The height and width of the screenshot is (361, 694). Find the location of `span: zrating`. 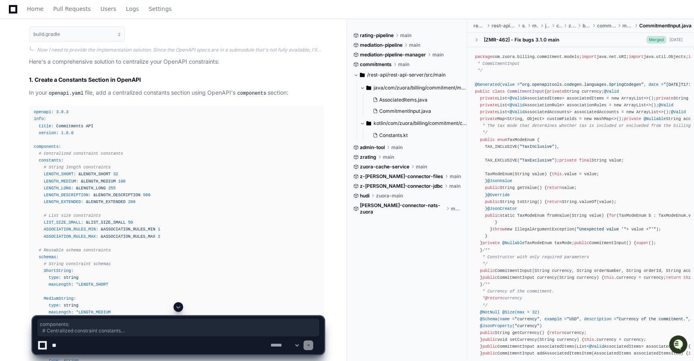

span: zrating is located at coordinates (368, 157).